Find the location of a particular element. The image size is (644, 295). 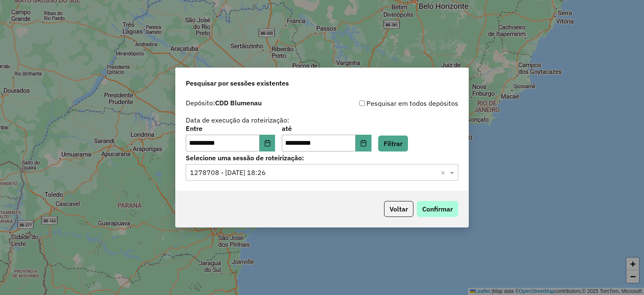

label: Depósito: is located at coordinates (223, 102).